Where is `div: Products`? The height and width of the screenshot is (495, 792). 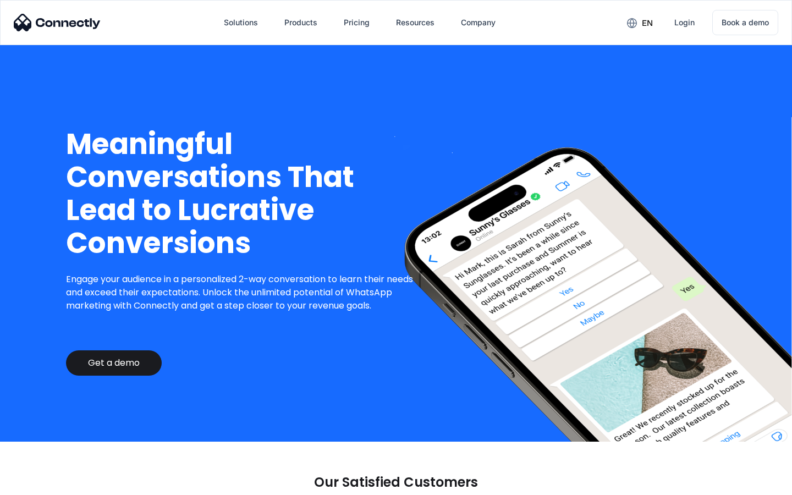 div: Products is located at coordinates (301, 23).